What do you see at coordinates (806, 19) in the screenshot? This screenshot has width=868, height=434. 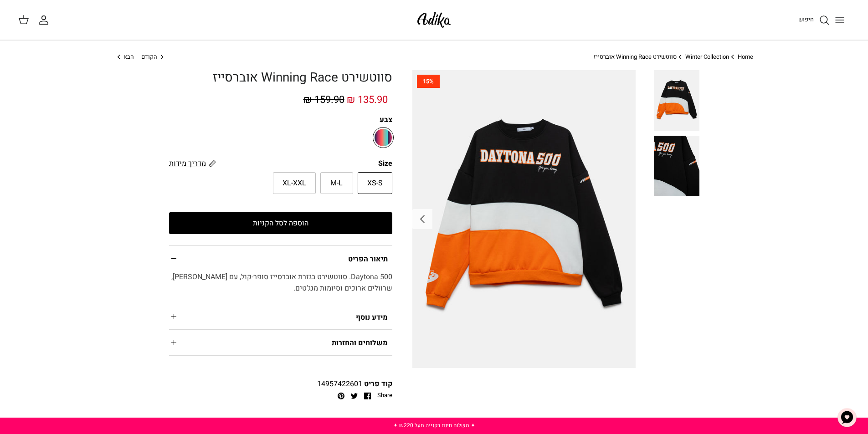 I see `span: חיפוש` at bounding box center [806, 19].